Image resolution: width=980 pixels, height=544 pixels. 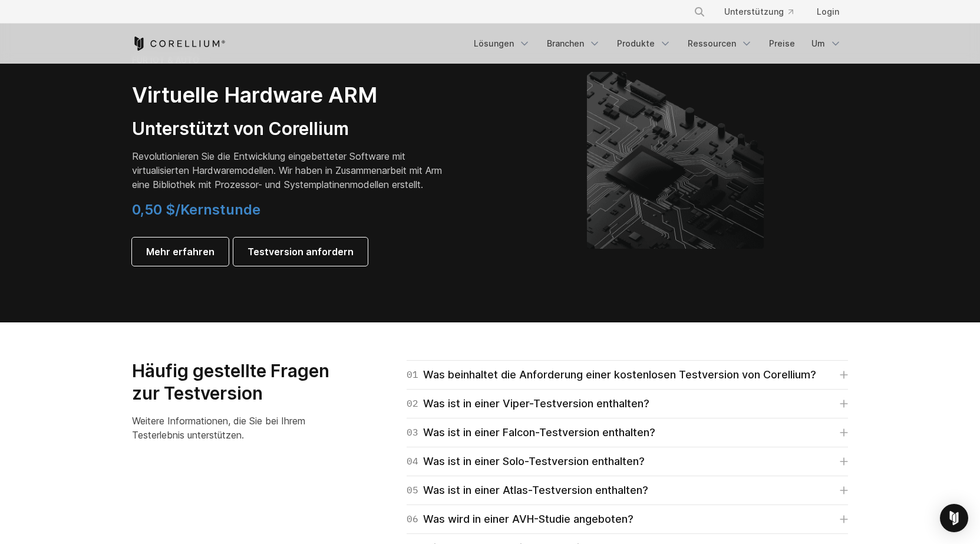 I want to click on a: 03Was ist in einer Falcon-Testversion enthalten?, so click(x=627, y=433).